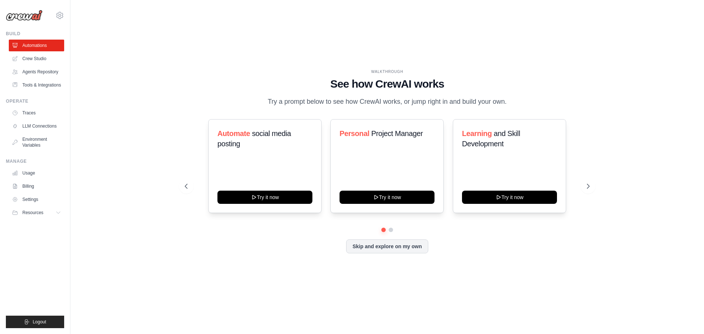 This screenshot has height=334, width=704. I want to click on a: Settings, so click(36, 199).